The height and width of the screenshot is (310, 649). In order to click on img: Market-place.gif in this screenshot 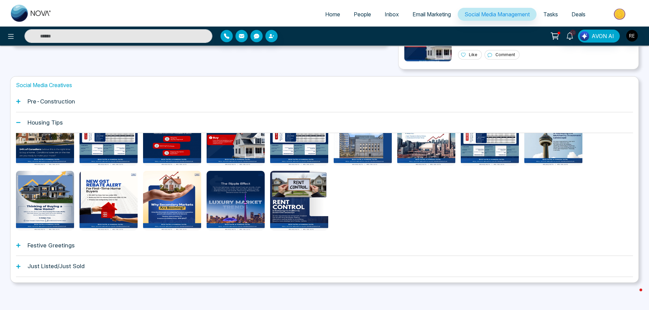, I will do `click(620, 14)`.